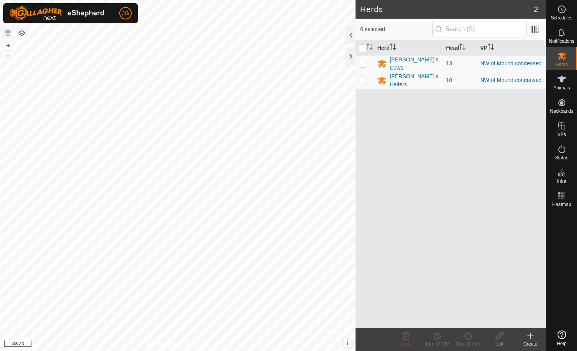  What do you see at coordinates (561, 111) in the screenshot?
I see `span: Neckbands` at bounding box center [561, 111].